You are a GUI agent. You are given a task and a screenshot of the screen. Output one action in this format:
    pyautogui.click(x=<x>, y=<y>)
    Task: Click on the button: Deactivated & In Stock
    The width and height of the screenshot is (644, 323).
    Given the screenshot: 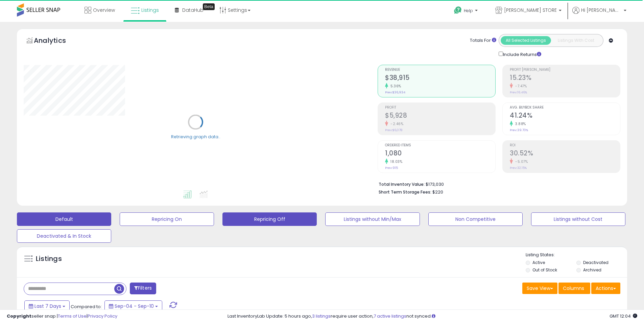 What is the action you would take?
    pyautogui.click(x=64, y=236)
    